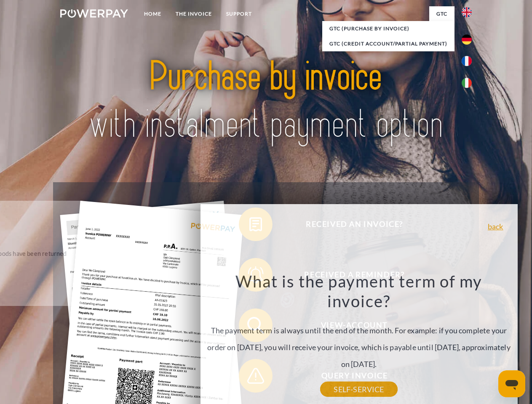 This screenshot has width=532, height=404. I want to click on a: Support, so click(239, 14).